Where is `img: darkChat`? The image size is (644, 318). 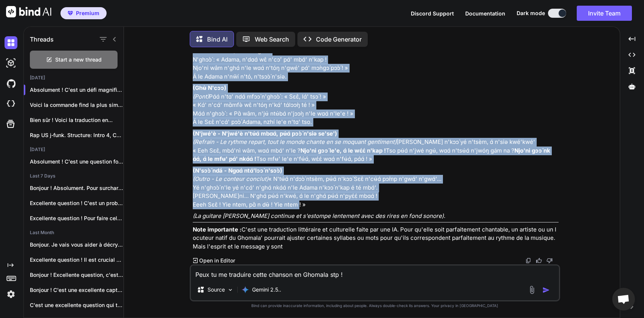 img: darkChat is located at coordinates (11, 43).